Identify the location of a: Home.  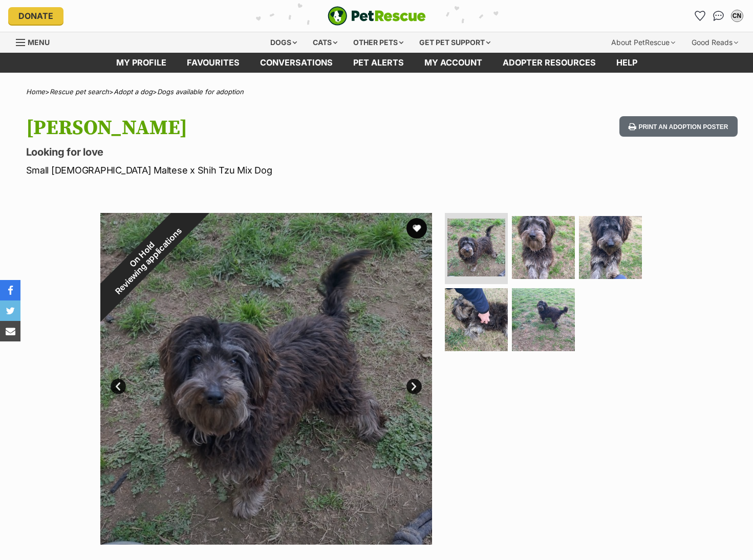
(35, 92).